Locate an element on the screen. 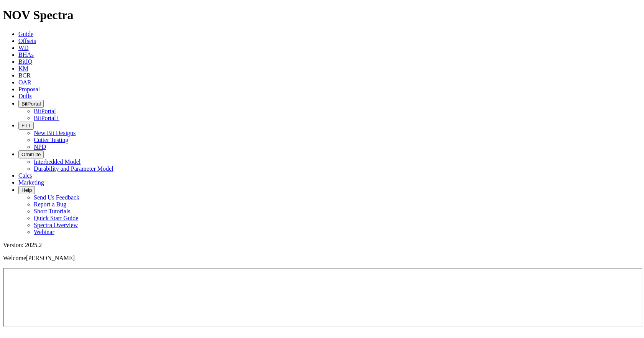 This screenshot has height=338, width=644. a: KM is located at coordinates (23, 68).